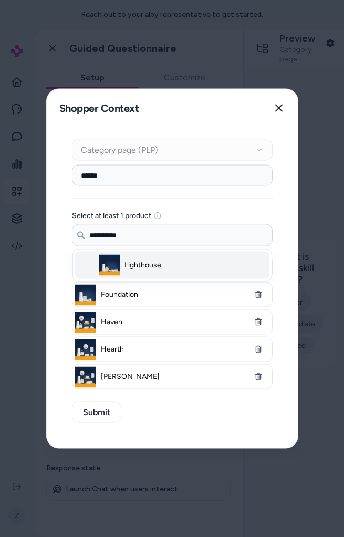 Image resolution: width=344 pixels, height=537 pixels. What do you see at coordinates (111, 216) in the screenshot?
I see `label: Select at least 1 product` at bounding box center [111, 216].